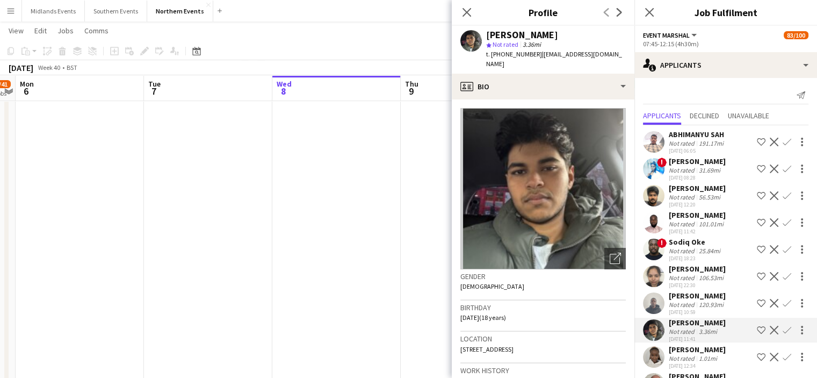 The image size is (817, 378). What do you see at coordinates (670, 35) in the screenshot?
I see `button: Event Marshal` at bounding box center [670, 35].